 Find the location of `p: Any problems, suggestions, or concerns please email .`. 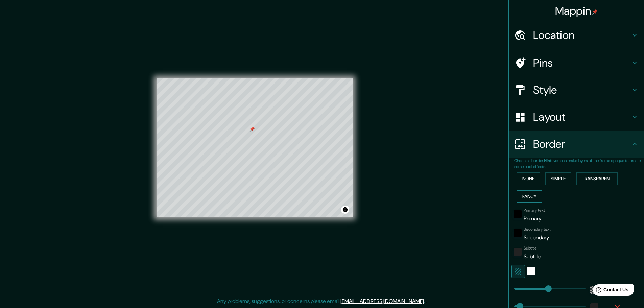

p: Any problems, suggestions, or concerns please email . is located at coordinates (321, 301).